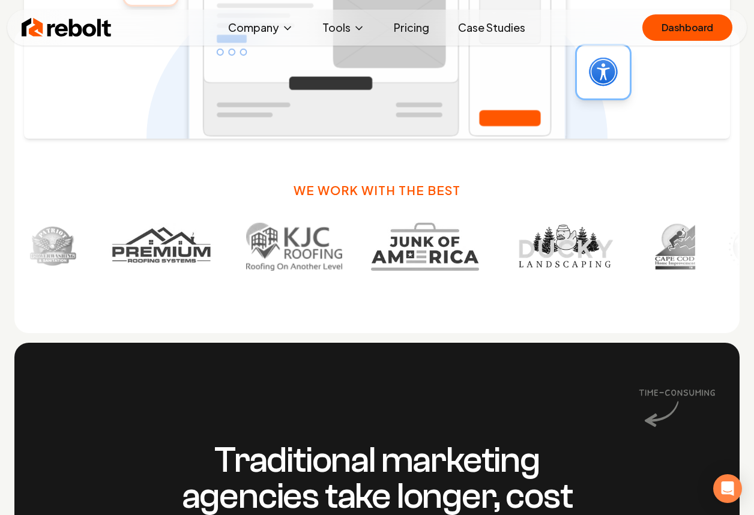 Image resolution: width=754 pixels, height=515 pixels. What do you see at coordinates (424, 247) in the screenshot?
I see `img: Customer 4` at bounding box center [424, 247].